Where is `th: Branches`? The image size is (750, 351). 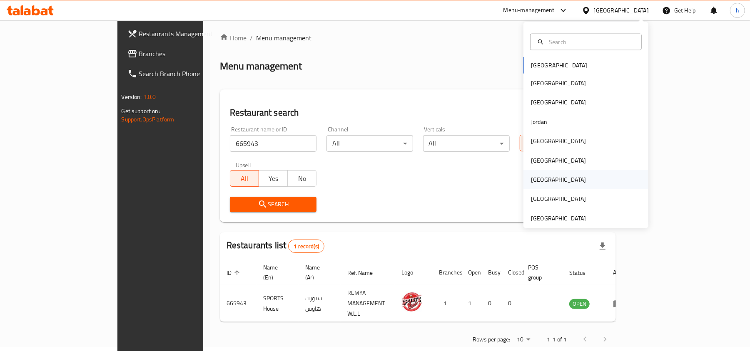 th: Branches is located at coordinates (447, 273).